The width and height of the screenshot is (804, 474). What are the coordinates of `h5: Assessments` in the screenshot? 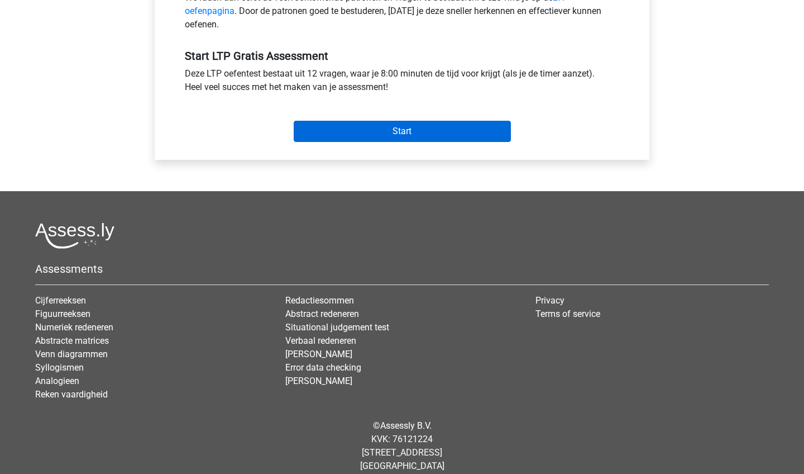 It's located at (402, 269).